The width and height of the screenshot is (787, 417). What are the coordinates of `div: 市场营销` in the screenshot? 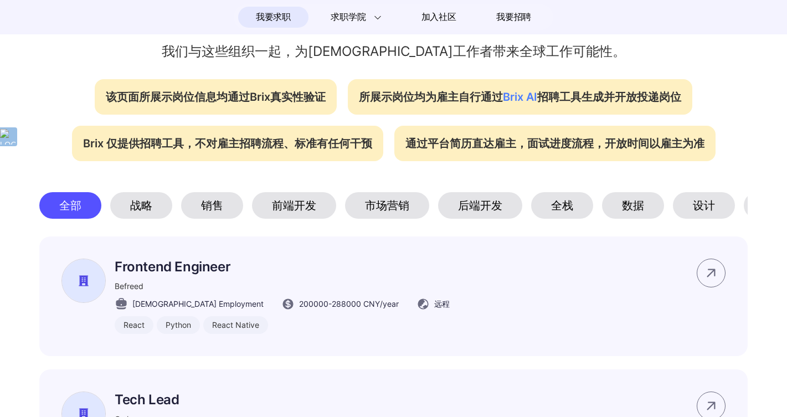 It's located at (387, 205).